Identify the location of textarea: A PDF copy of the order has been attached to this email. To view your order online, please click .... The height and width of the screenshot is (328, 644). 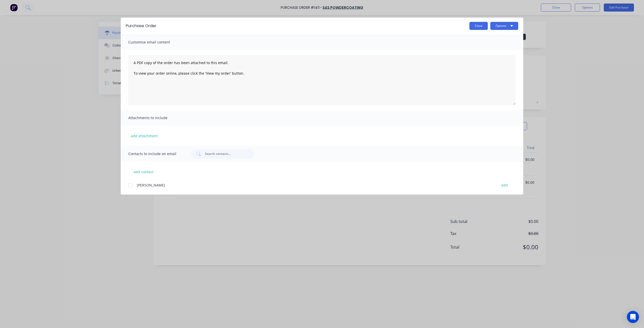
(322, 80).